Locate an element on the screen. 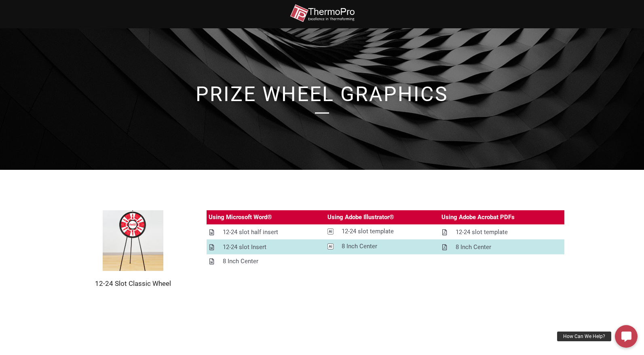 The image size is (644, 355). h1: prize Wheel Graphics is located at coordinates (322, 95).